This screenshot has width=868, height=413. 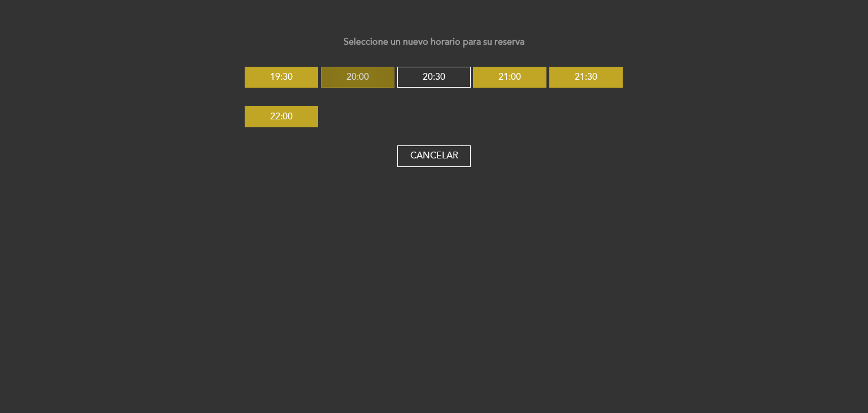 What do you see at coordinates (434, 156) in the screenshot?
I see `button: Cancelar` at bounding box center [434, 156].